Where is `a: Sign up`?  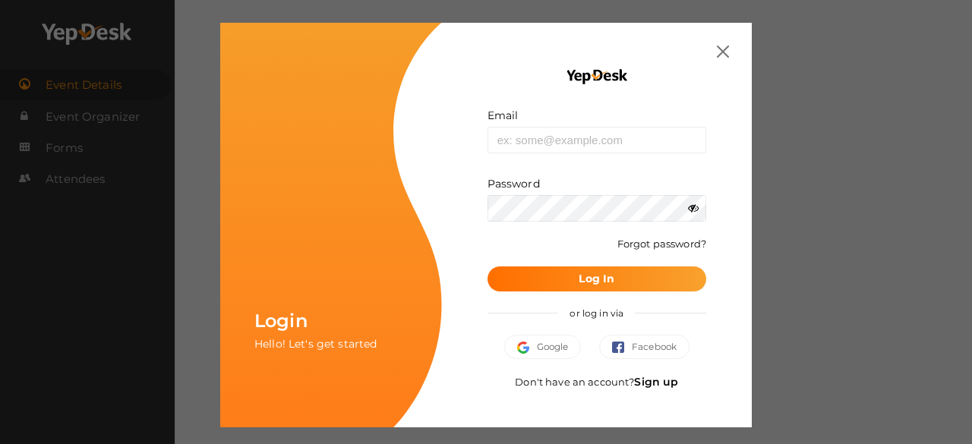
a: Sign up is located at coordinates (656, 382).